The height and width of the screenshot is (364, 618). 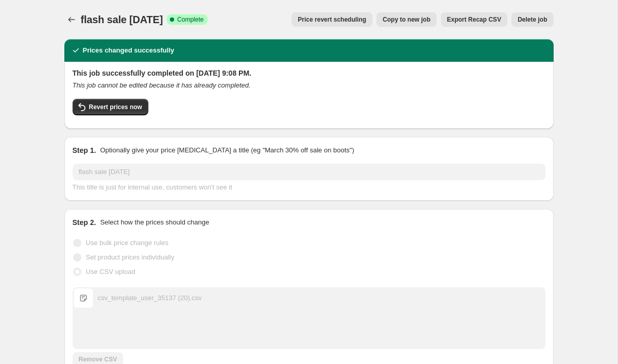 I want to click on span: Complete, so click(x=190, y=20).